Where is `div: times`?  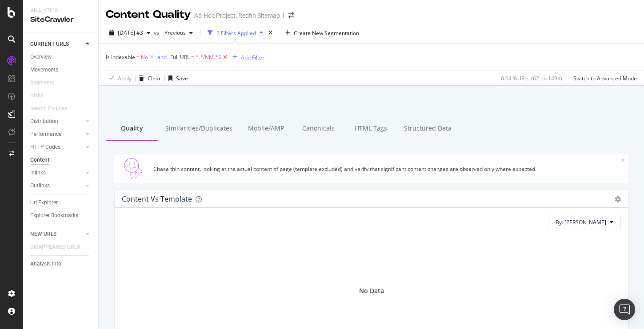
div: times is located at coordinates (270, 33).